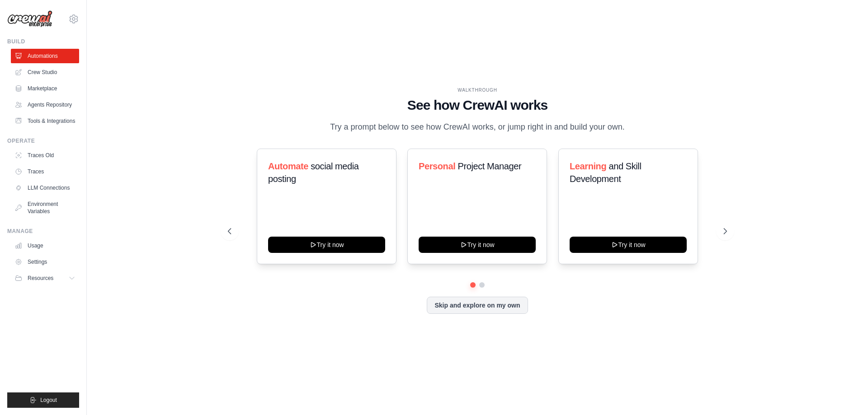 This screenshot has width=868, height=415. Describe the element at coordinates (45, 155) in the screenshot. I see `a: Traces Old` at that location.